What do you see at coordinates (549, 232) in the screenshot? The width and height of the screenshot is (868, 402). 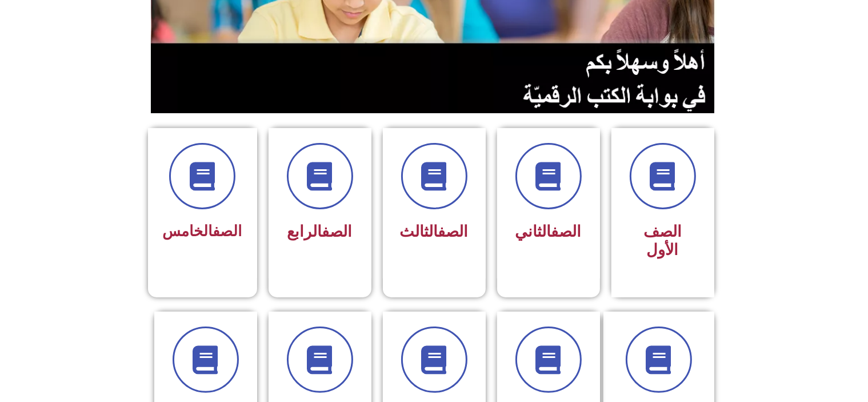 I see `span: الثاني` at bounding box center [549, 232].